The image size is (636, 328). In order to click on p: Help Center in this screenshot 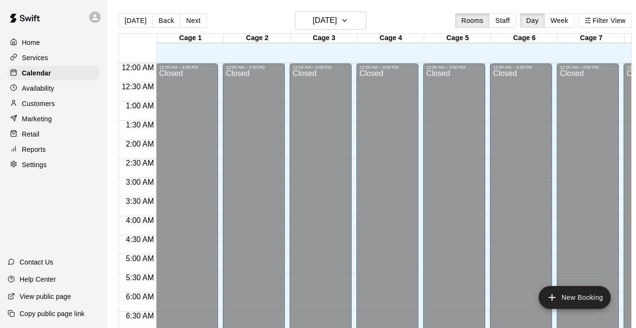, I will do `click(38, 279)`.